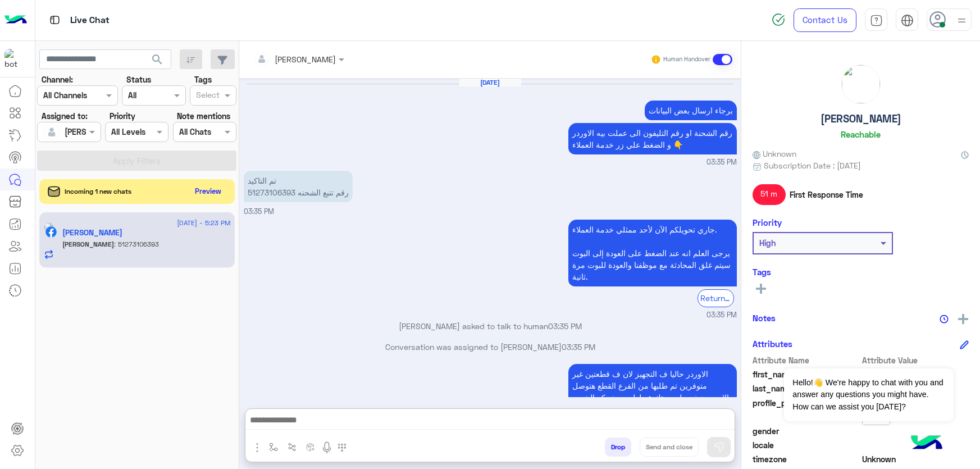 This screenshot has height=469, width=980. Describe the element at coordinates (311, 447) in the screenshot. I see `button: create order` at that location.